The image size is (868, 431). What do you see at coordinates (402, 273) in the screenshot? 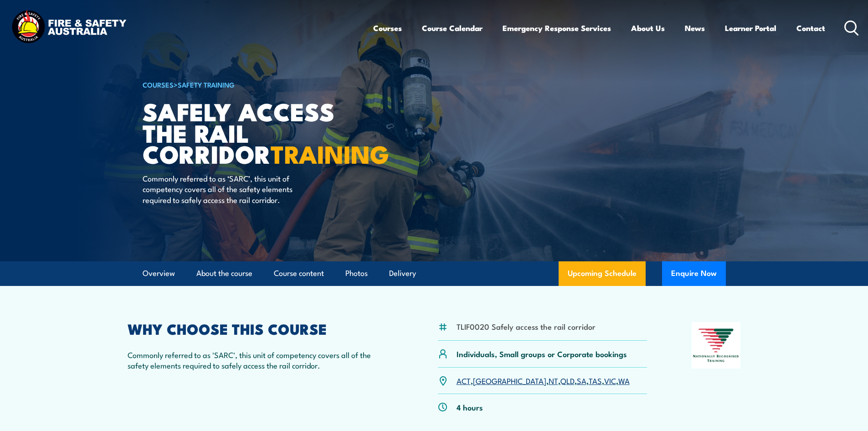
I see `a: Delivery` at bounding box center [402, 273].